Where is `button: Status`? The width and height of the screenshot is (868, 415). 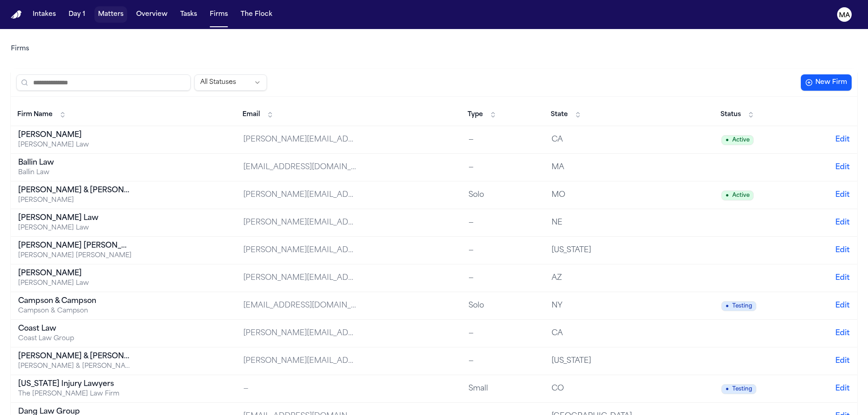 button: Status is located at coordinates (737, 115).